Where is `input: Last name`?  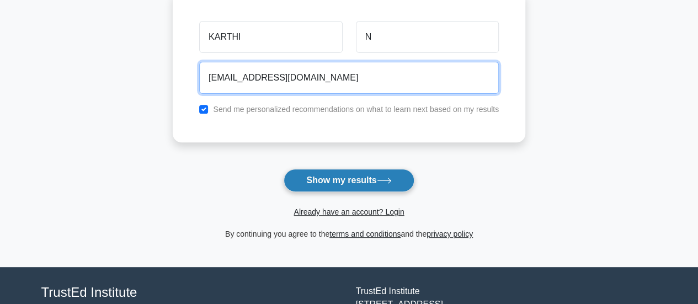 input: Last name is located at coordinates (427, 37).